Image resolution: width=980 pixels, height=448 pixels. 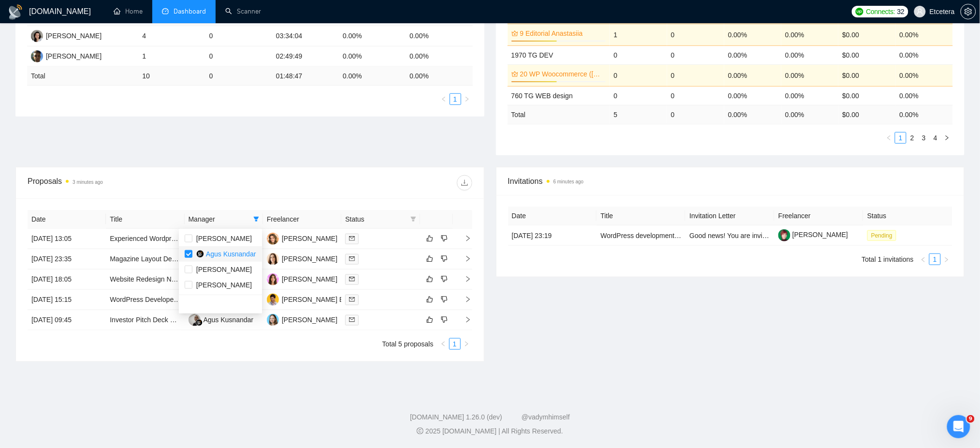 What do you see at coordinates (83, 280) in the screenshot?
I see `div: Чи могли б ви, будь ласка, спробувати очистити cookies, перезавантажити сторінку та ще раз увійти...` at bounding box center [83, 280].